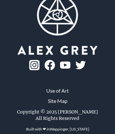  What do you see at coordinates (81, 65) in the screenshot?
I see `img: twitter-logo.png` at bounding box center [81, 65].